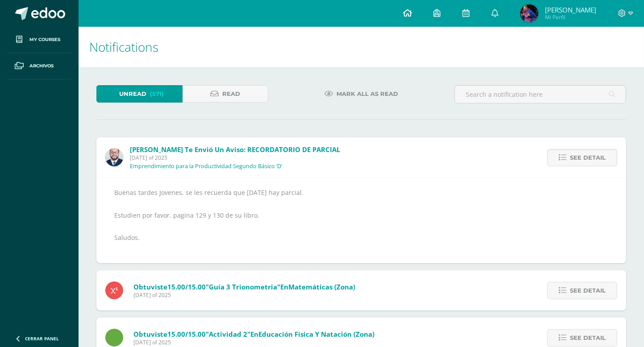 Image resolution: width=644 pixels, height=347 pixels. I want to click on span: Archivos, so click(41, 66).